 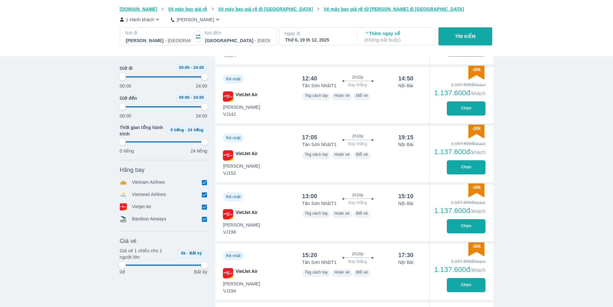 What do you see at coordinates (242, 232) in the screenshot?
I see `span: VJ198` at bounding box center [242, 232].